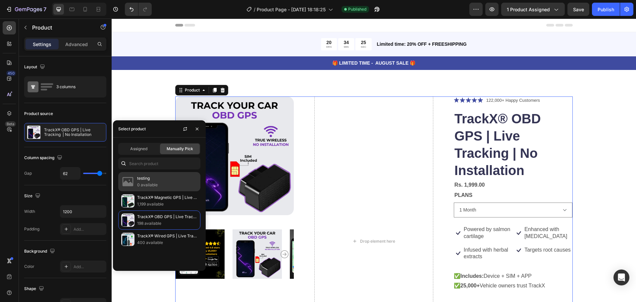  I want to click on p: Product, so click(60, 27).